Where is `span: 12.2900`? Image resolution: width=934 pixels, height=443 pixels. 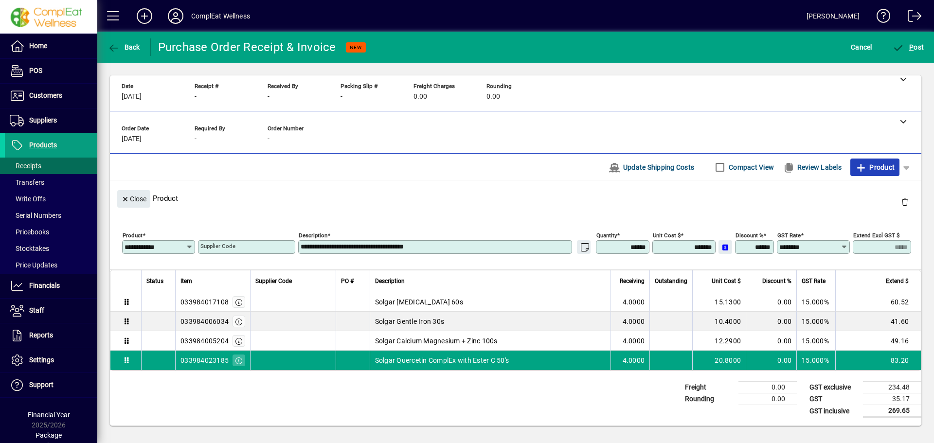
span: 12.2900 is located at coordinates (727, 341).